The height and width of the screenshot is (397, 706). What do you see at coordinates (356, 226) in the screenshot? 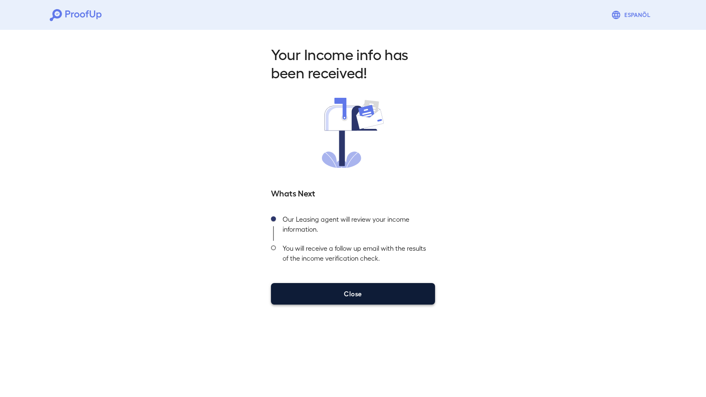
I see `div: Our Leasing agent will review your income information.` at bounding box center [356, 226].